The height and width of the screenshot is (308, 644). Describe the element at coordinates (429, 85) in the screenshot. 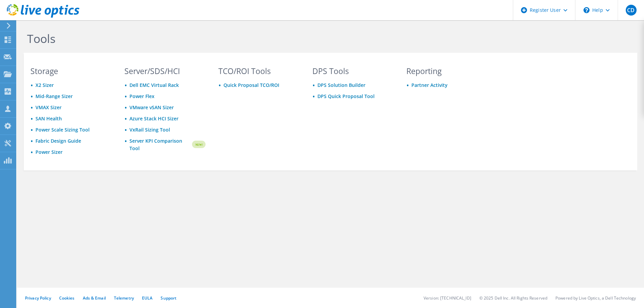

I see `a: Partner Activity` at that location.